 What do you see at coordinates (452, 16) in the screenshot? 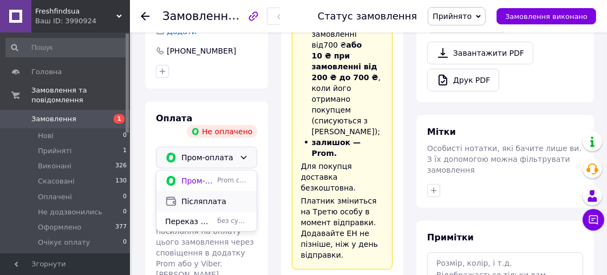
I see `span: Прийнято` at bounding box center [452, 16].